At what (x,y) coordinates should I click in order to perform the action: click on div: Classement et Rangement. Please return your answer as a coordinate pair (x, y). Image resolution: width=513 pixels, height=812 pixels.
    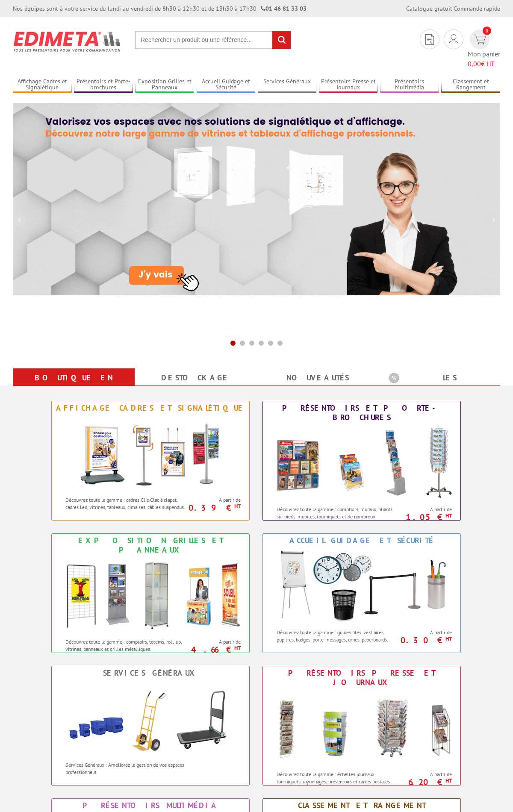
    Looking at the image, I should click on (362, 806).